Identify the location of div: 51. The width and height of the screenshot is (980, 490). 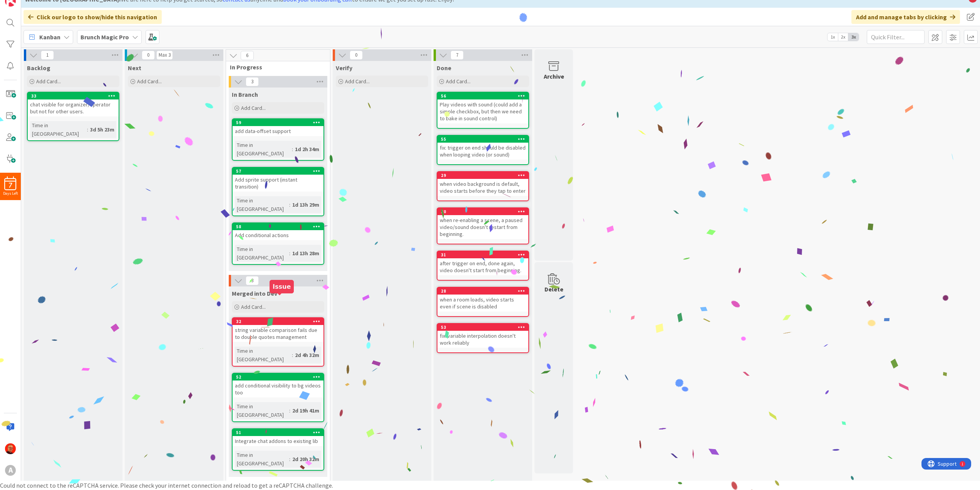
(278, 432).